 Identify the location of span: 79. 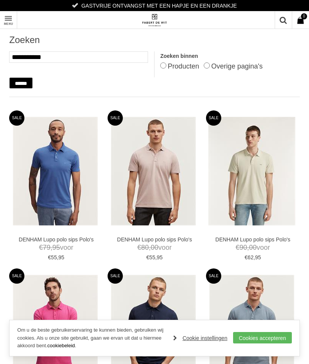
(47, 248).